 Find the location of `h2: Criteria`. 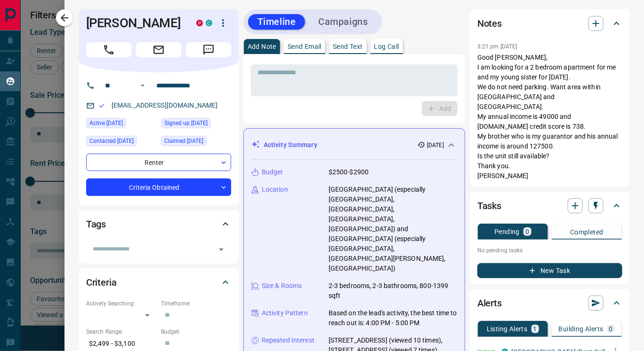

h2: Criteria is located at coordinates (101, 283).